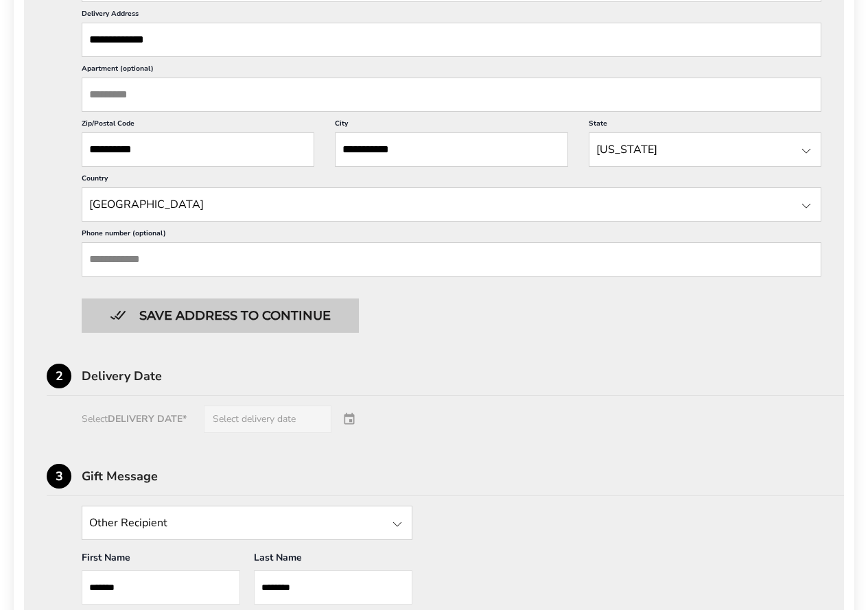 The image size is (868, 610). I want to click on div: First Name, so click(161, 560).